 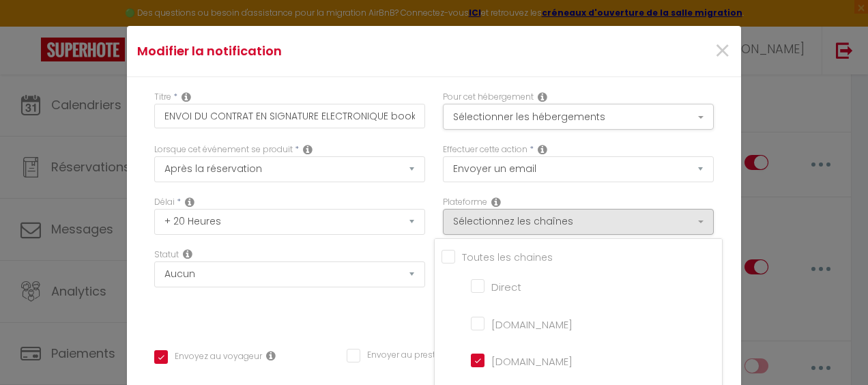 I want to click on i: Booking status, so click(x=187, y=254).